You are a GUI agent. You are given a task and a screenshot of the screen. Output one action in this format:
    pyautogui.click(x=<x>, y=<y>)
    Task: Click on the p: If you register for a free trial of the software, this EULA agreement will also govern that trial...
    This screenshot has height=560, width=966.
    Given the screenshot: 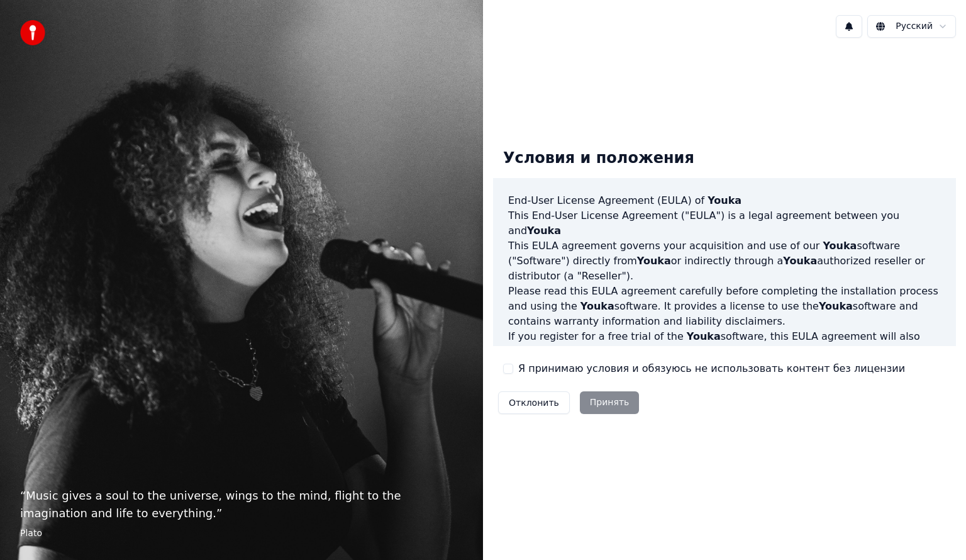 What is the action you would take?
    pyautogui.click(x=725, y=359)
    